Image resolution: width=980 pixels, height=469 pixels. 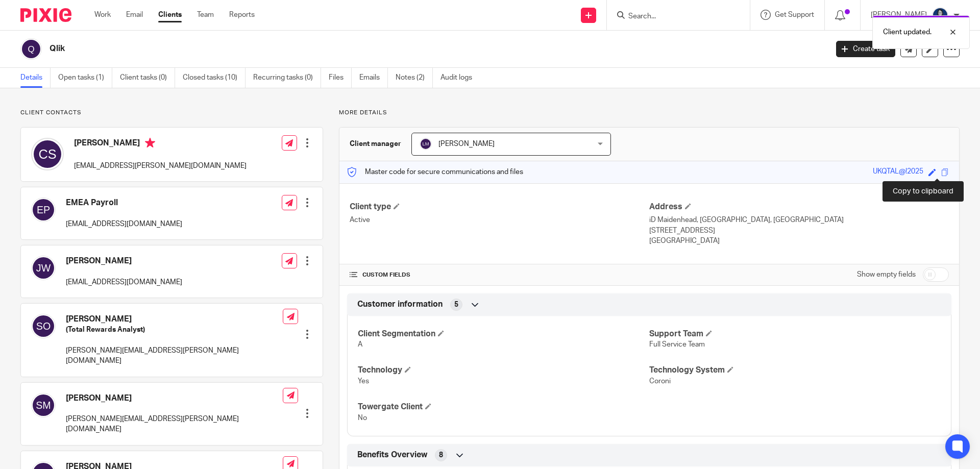 What do you see at coordinates (46, 14) in the screenshot?
I see `img: Pixie` at bounding box center [46, 14].